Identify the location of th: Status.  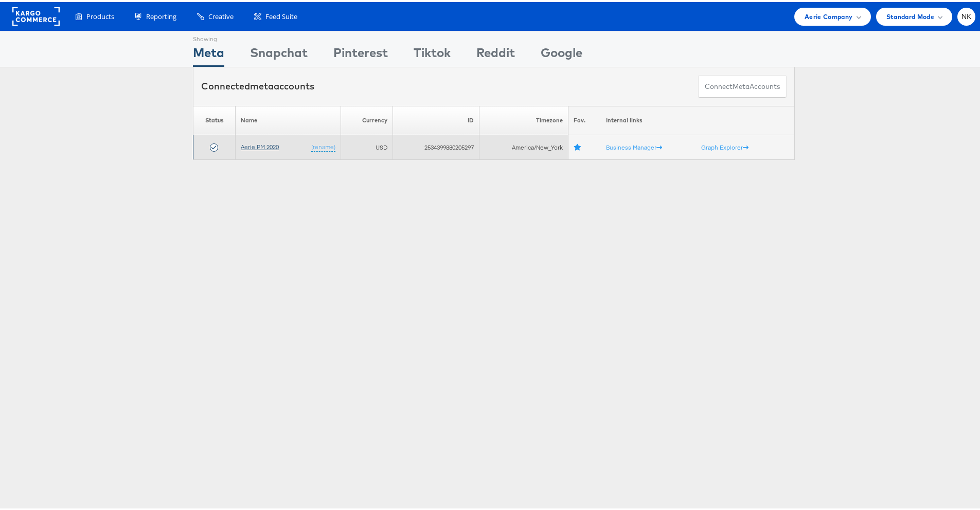
(215, 118).